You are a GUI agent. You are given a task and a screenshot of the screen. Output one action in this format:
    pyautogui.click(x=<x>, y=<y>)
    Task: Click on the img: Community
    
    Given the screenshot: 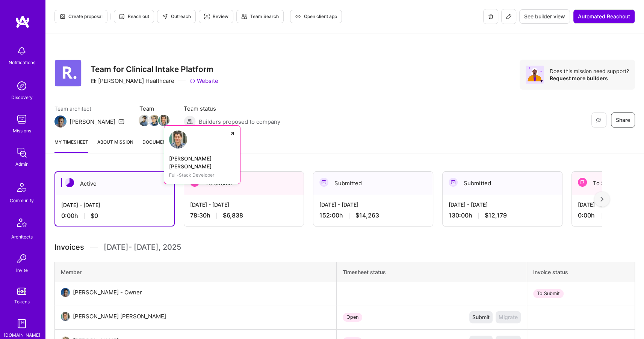 What is the action you would take?
    pyautogui.click(x=22, y=187)
    